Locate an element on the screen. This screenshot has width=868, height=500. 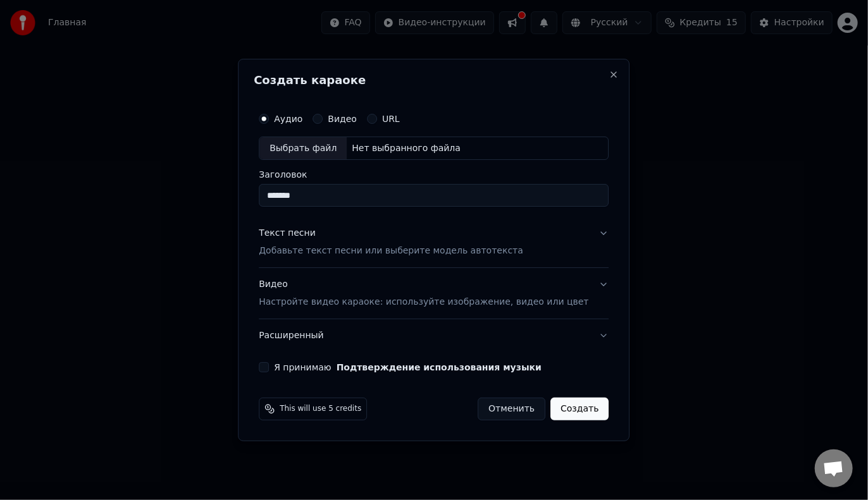
button: Создать is located at coordinates (580, 409).